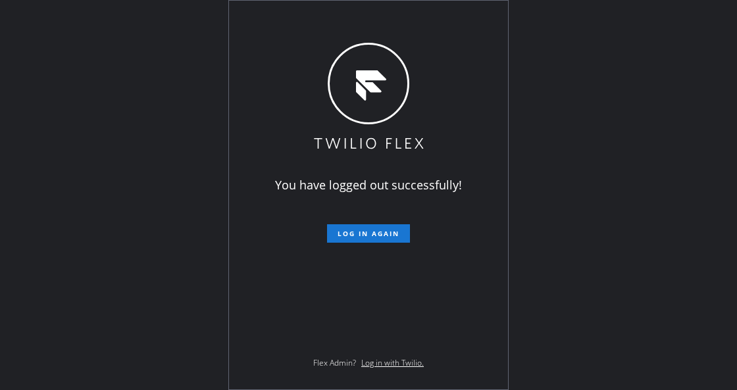  What do you see at coordinates (368, 234) in the screenshot?
I see `span: Log in again` at bounding box center [368, 234].